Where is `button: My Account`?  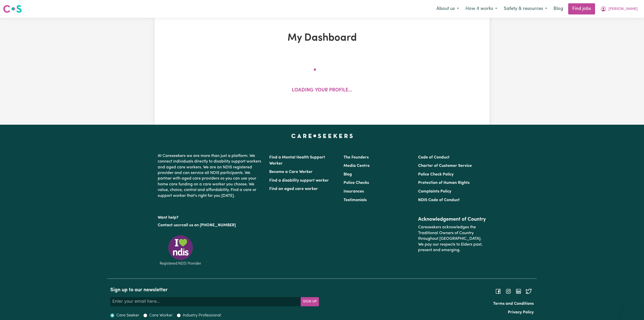
button: My Account is located at coordinates (619, 9).